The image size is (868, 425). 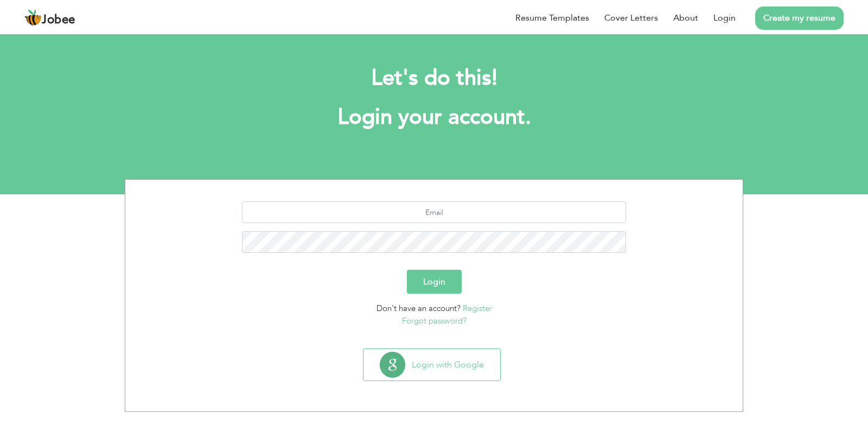 I want to click on a: Login, so click(x=725, y=18).